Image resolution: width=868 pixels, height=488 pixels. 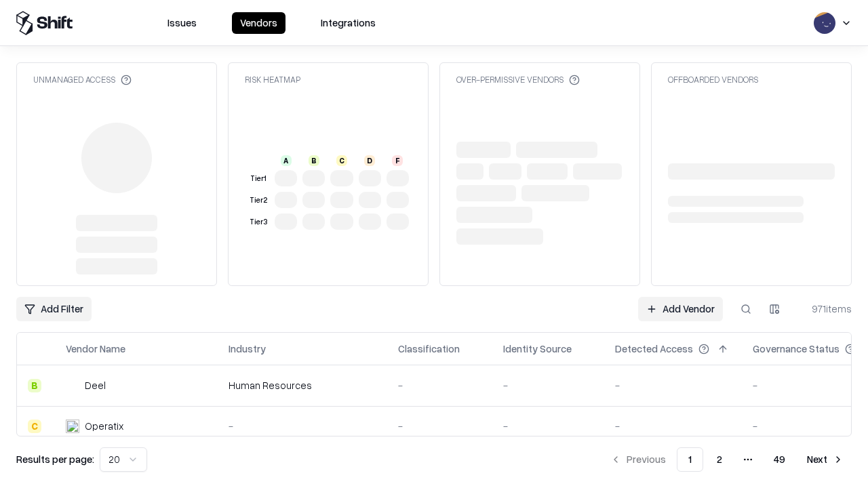 I want to click on button: 1, so click(x=690, y=460).